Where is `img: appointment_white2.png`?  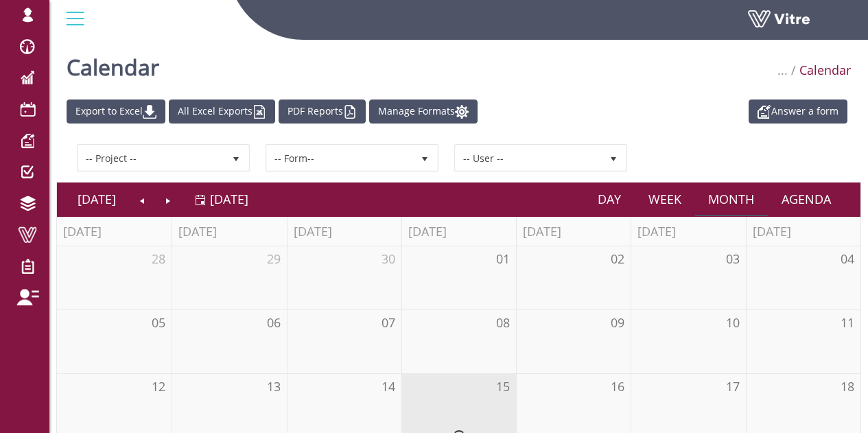
img: appointment_white2.png is located at coordinates (764, 112).